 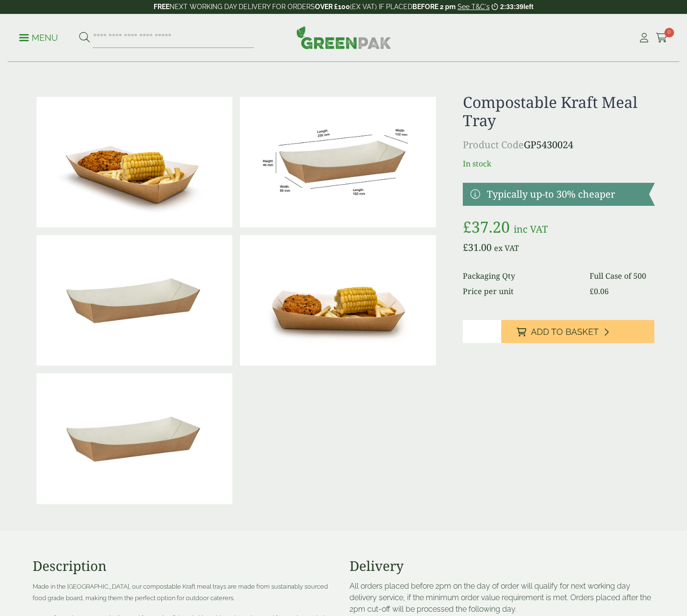 What do you see at coordinates (134, 439) in the screenshot?
I see `img: Compostable Kraft Meal Tray Full Case Of 0` at bounding box center [134, 439].